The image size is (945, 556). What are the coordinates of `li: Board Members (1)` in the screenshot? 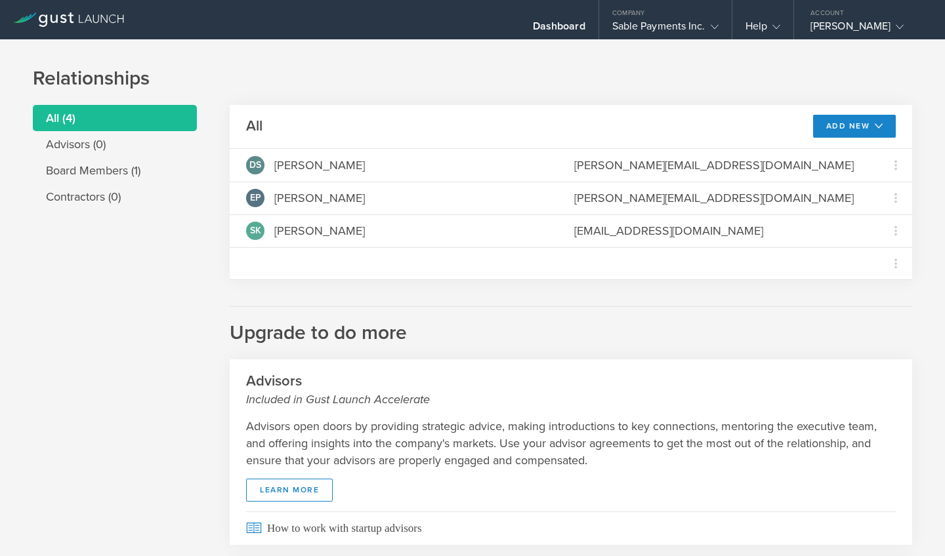 It's located at (115, 171).